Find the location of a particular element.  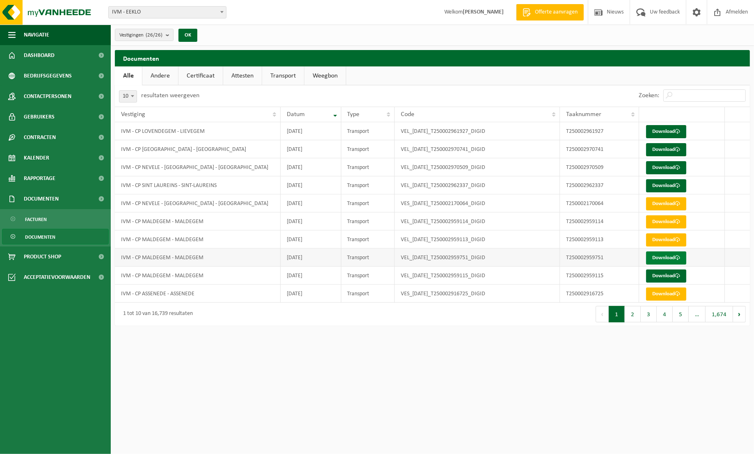

button: OK is located at coordinates (188, 35).